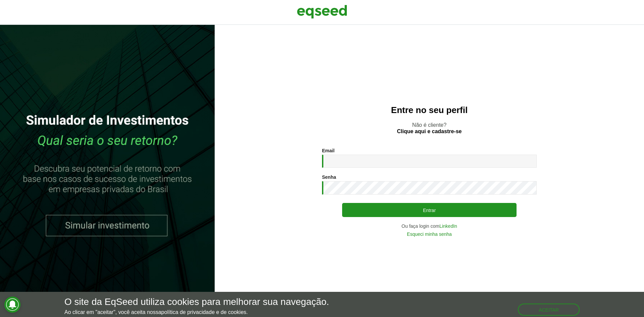 The image size is (644, 317). Describe the element at coordinates (429, 110) in the screenshot. I see `h2: Entre no seu perfil` at that location.